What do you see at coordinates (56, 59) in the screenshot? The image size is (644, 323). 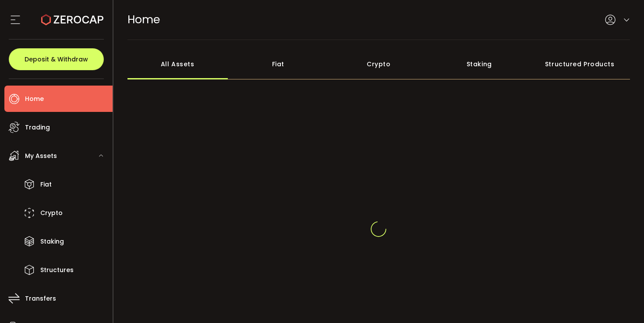 I see `span: Deposit & Withdraw` at bounding box center [56, 59].